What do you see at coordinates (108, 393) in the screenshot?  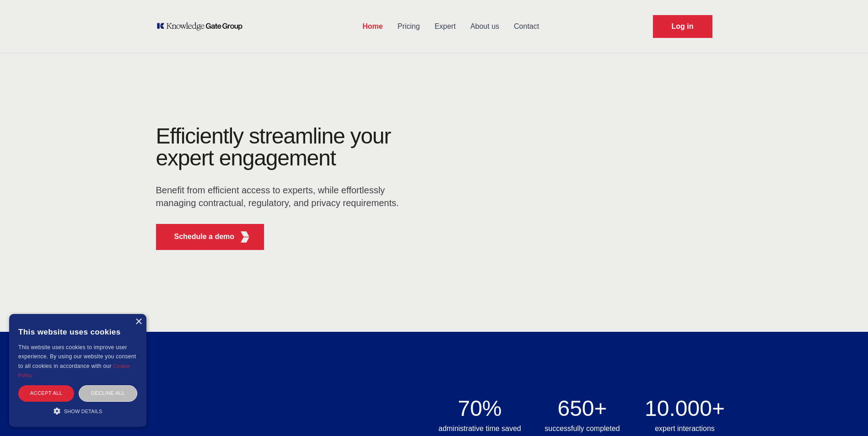 I see `div: Decline all` at bounding box center [108, 393].